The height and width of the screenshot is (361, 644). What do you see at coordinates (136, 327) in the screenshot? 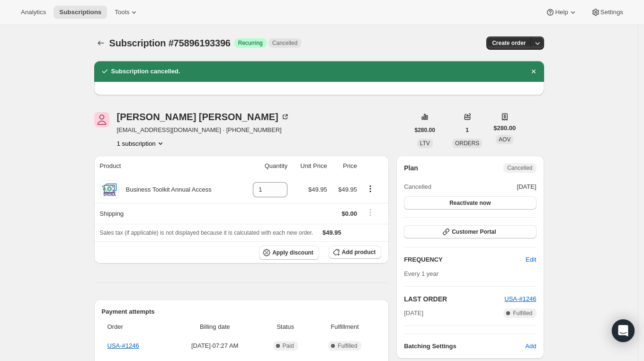
I see `th: Order` at bounding box center [136, 327].